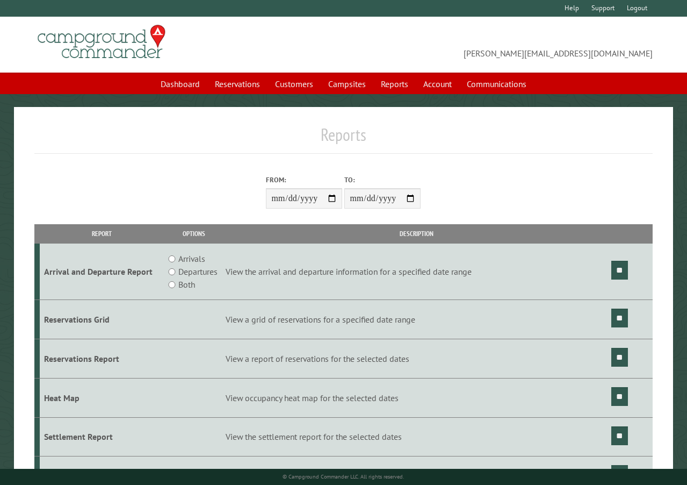 This screenshot has height=485, width=687. Describe the element at coordinates (343, 139) in the screenshot. I see `h1: Reports` at that location.